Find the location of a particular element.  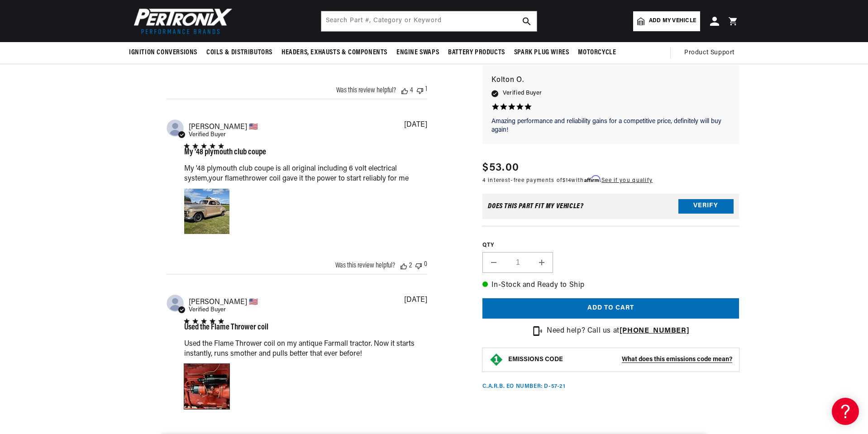

span: Ignition Conversions is located at coordinates (163, 53).